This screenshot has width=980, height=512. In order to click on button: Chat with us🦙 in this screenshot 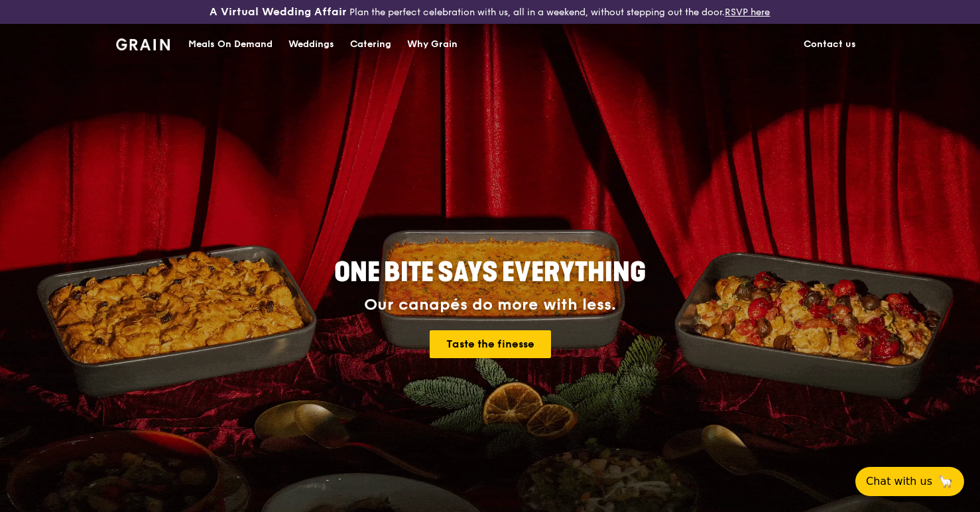, I will do `click(909, 482)`.